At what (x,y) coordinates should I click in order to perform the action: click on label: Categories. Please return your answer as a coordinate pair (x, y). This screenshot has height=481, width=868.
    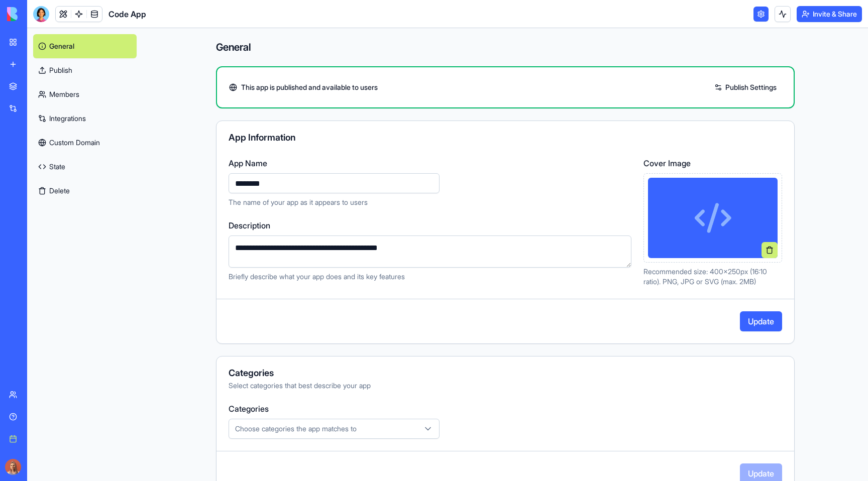
    Looking at the image, I should click on (505, 408).